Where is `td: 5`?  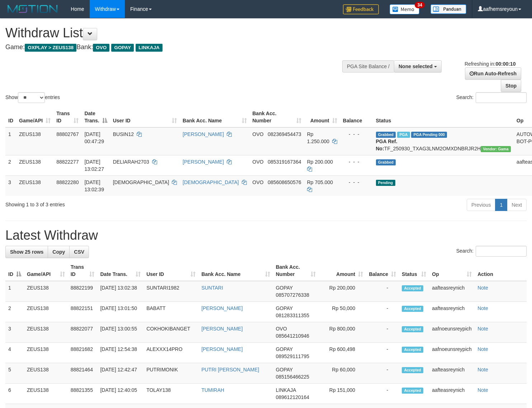 td: 5 is located at coordinates (15, 373).